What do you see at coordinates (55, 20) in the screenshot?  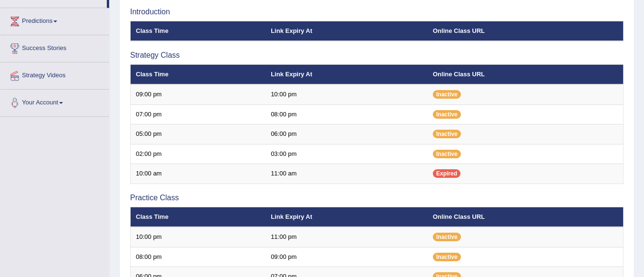 I see `a: Predictions` at bounding box center [55, 20].